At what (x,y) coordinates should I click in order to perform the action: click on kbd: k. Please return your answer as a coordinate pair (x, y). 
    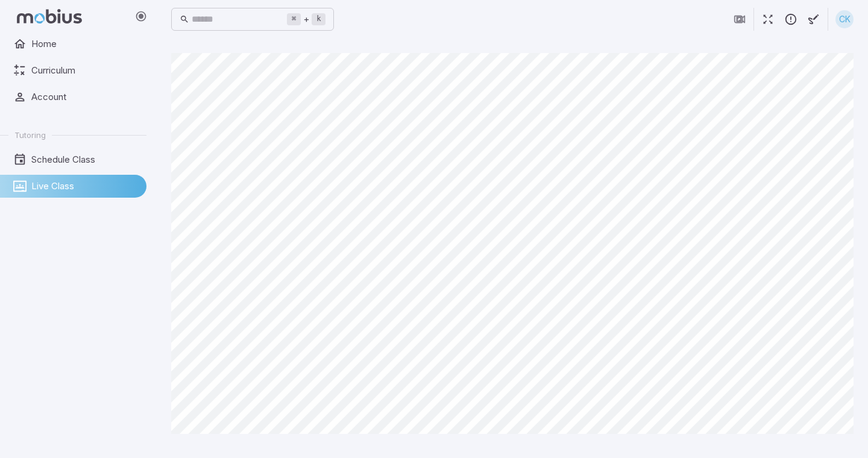
    Looking at the image, I should click on (319, 19).